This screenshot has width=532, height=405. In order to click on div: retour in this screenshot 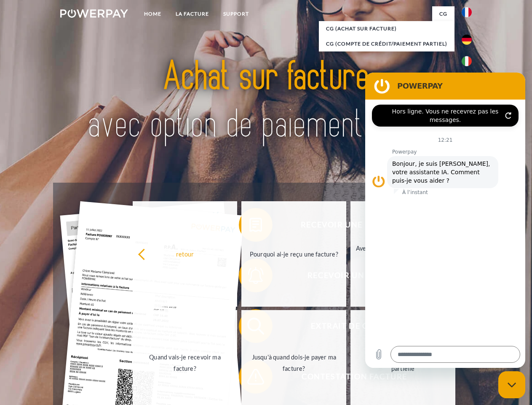, I will do `click(185, 253)`.